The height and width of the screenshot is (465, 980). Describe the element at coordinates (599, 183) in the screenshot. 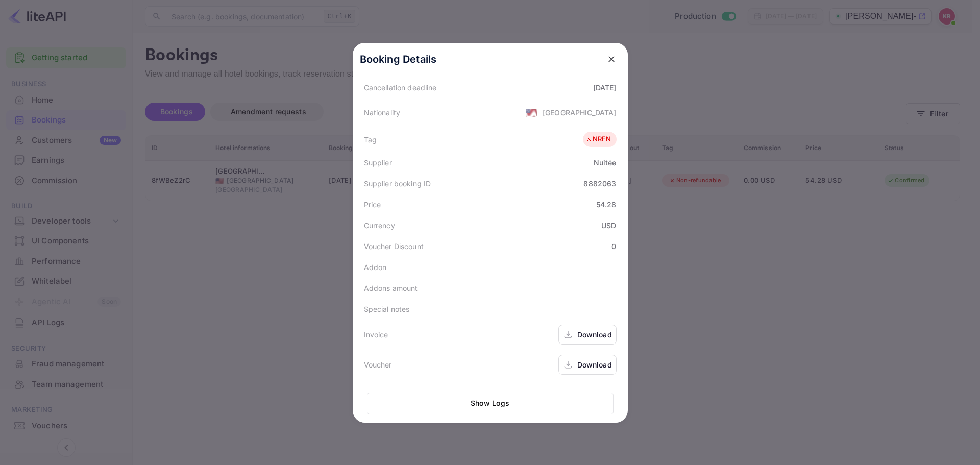

I see `div: 8882063` at that location.